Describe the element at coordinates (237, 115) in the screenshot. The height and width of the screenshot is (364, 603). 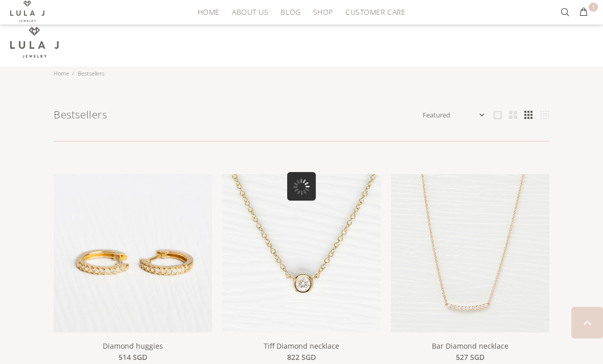
I see `h1: Bestsellers` at that location.